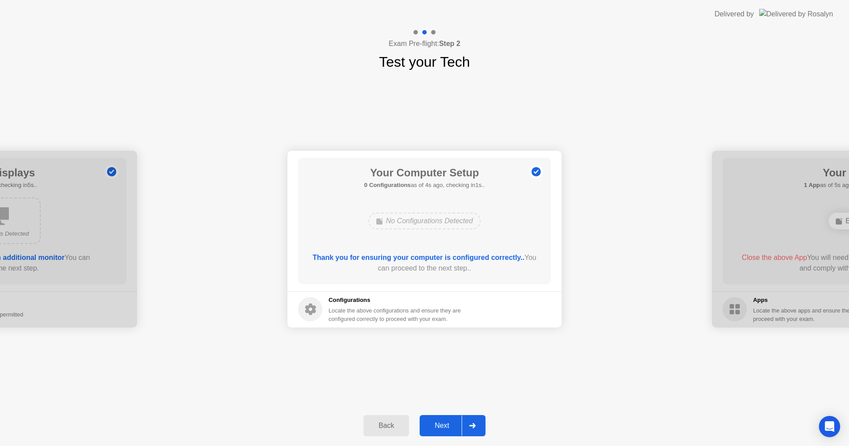 This screenshot has width=849, height=446. Describe the element at coordinates (453, 426) in the screenshot. I see `button: Next` at that location.